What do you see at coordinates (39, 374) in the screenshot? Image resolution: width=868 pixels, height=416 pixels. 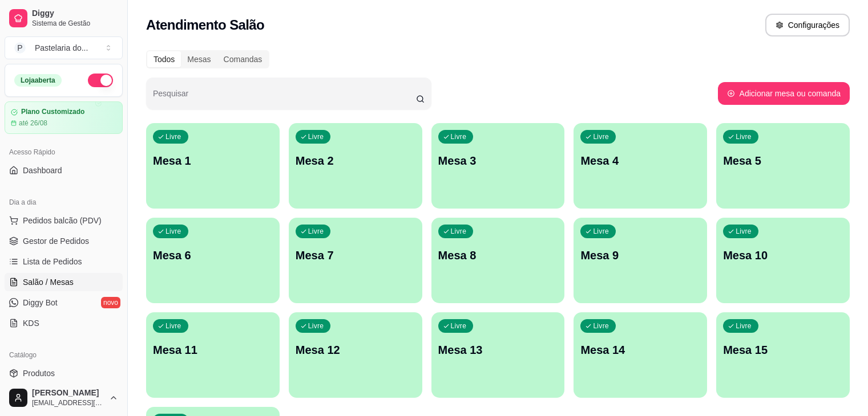 I see `span: Produtos` at bounding box center [39, 374].